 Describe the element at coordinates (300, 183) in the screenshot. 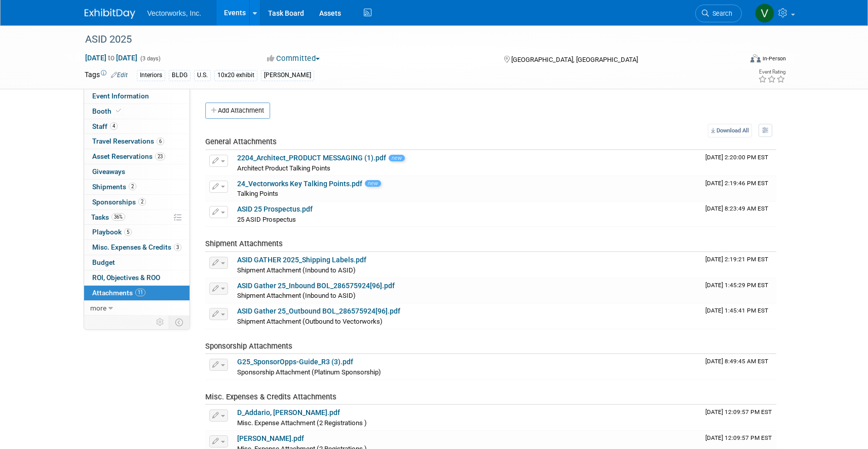

I see `a: 24_Vectorworks Key Talking Points.pdf` at that location.